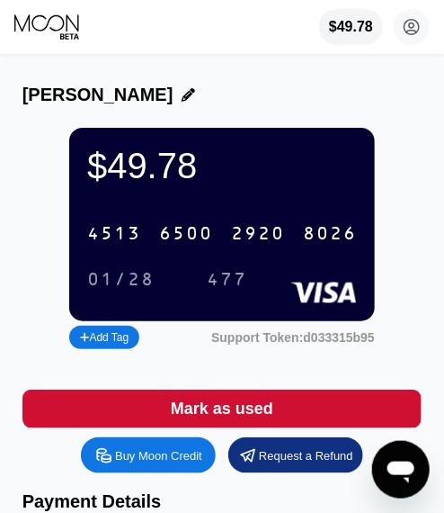  What do you see at coordinates (222, 501) in the screenshot?
I see `div: Payment Details` at bounding box center [222, 501].